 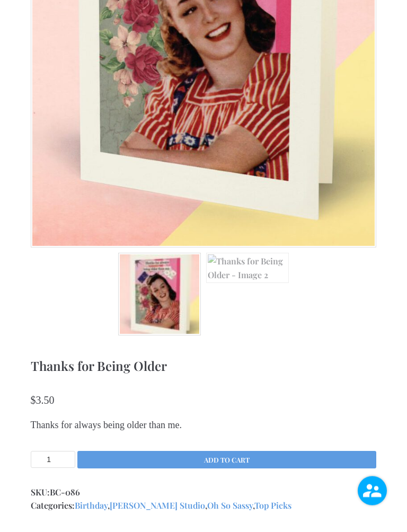 I want to click on img: Thanks for Being Older - Image 2, so click(x=247, y=268).